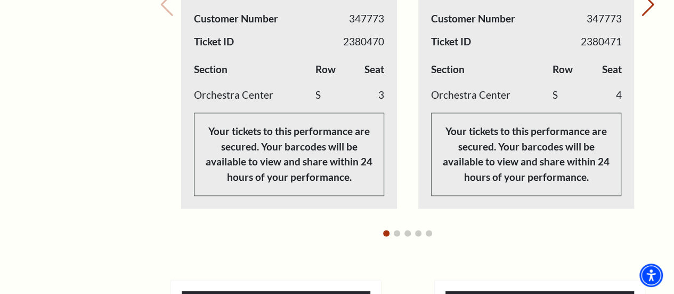  What do you see at coordinates (397, 233) in the screenshot?
I see `button: Go to slide 2` at bounding box center [397, 233].